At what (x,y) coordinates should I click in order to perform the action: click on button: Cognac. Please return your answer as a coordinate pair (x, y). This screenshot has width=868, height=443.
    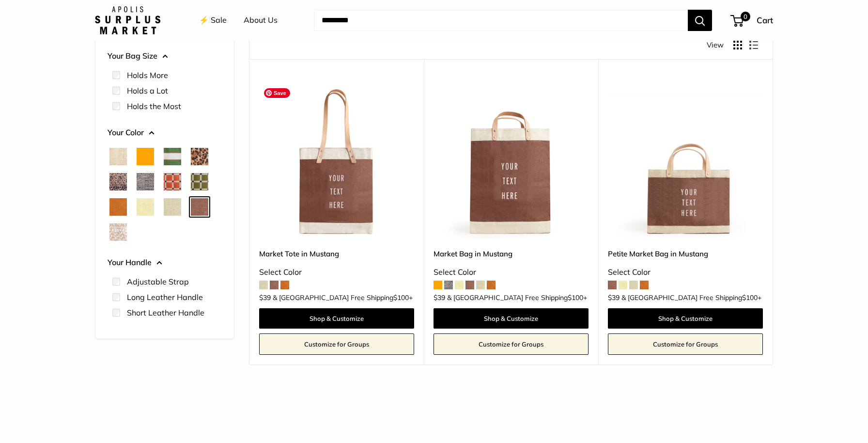
    Looking at the image, I should click on (118, 207).